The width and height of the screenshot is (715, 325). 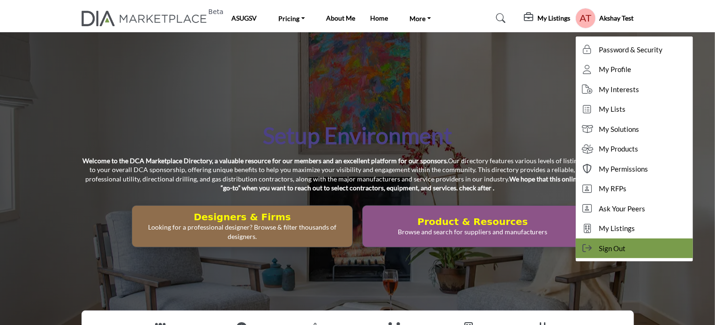 What do you see at coordinates (585, 18) in the screenshot?
I see `button: Show hide supplier dropdown` at bounding box center [585, 18].